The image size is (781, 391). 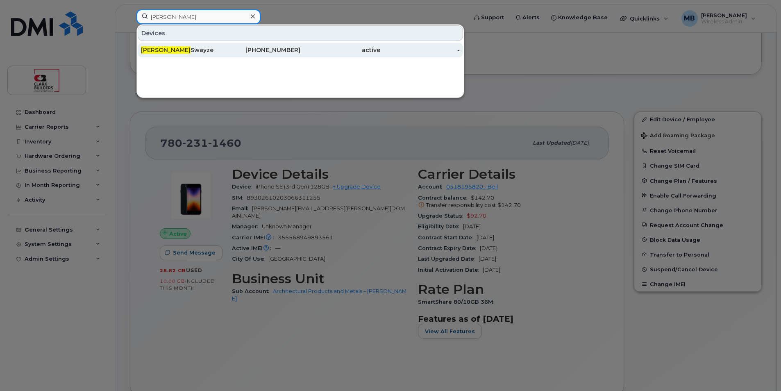 I want to click on div: Swayze, so click(x=181, y=50).